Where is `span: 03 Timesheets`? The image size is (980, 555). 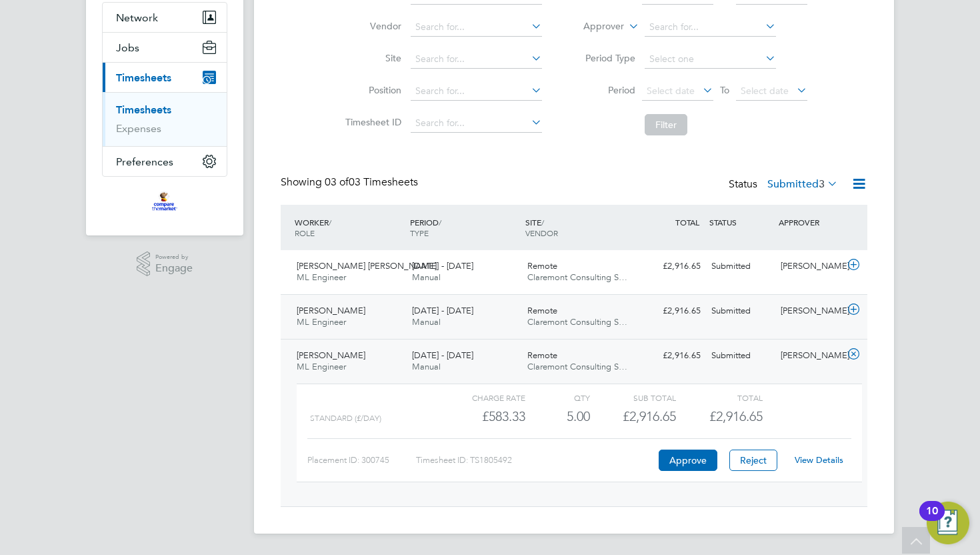
span: 03 Timesheets is located at coordinates (372, 182).